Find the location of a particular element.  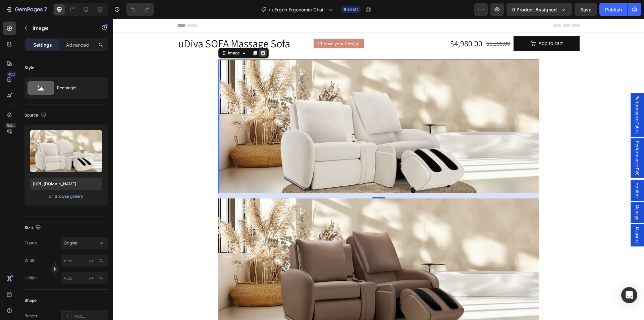

div: Size is located at coordinates (33, 228).